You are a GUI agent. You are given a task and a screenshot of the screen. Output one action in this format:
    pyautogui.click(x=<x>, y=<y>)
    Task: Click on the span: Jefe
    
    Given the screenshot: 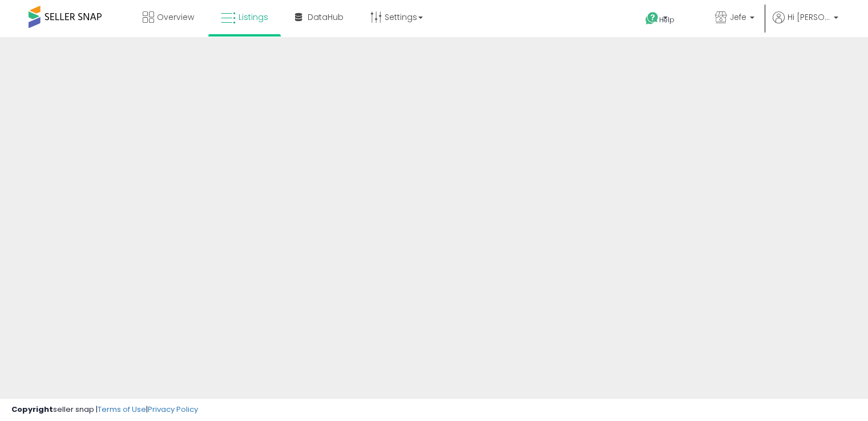 What is the action you would take?
    pyautogui.click(x=738, y=17)
    